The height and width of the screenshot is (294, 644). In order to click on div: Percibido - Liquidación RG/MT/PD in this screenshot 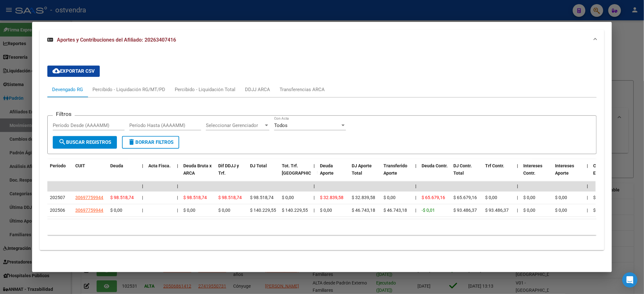, I will do `click(128, 89)`.